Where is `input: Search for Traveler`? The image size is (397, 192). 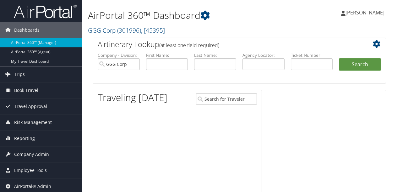
input: Search for Traveler is located at coordinates (226, 99).